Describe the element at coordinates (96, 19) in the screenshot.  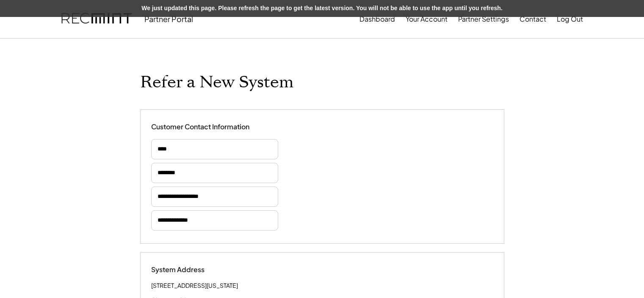
I see `img: recmint-logotype%403x.png` at that location.